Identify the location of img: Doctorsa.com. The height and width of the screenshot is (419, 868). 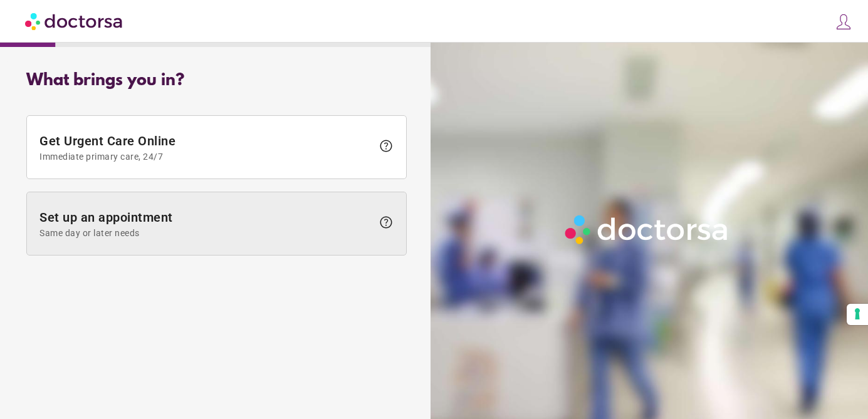
(74, 20).